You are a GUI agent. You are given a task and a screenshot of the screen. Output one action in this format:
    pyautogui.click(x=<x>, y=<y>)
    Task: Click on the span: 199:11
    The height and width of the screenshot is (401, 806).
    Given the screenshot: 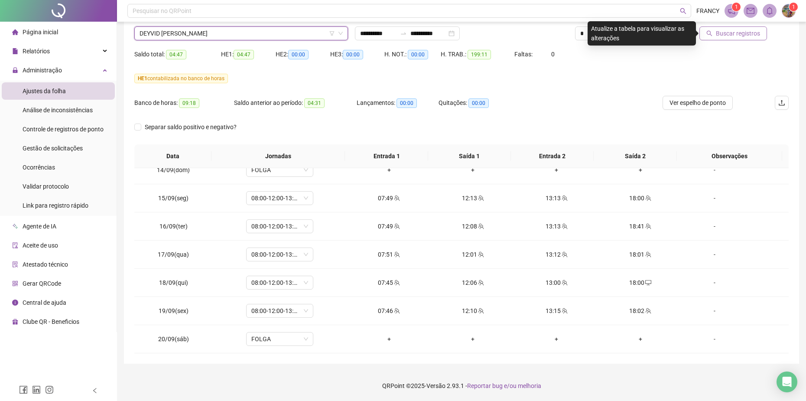 What is the action you would take?
    pyautogui.click(x=479, y=55)
    